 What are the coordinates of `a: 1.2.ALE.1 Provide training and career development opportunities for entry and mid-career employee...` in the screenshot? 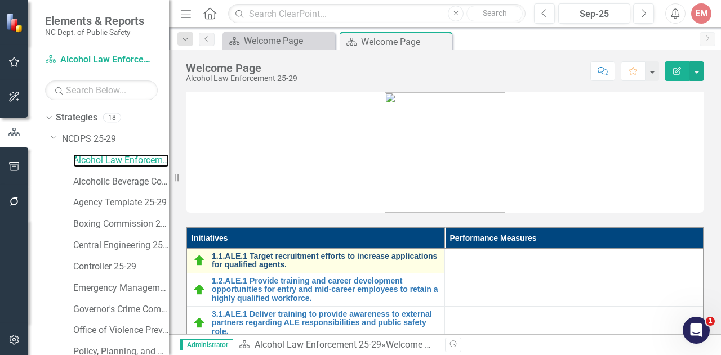 It's located at (325, 290).